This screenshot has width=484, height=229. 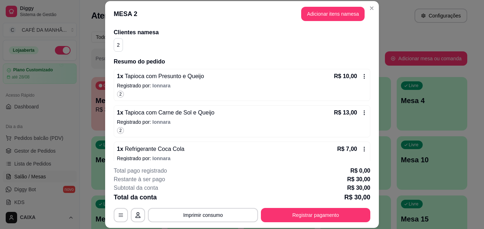 What do you see at coordinates (203, 215) in the screenshot?
I see `button: Imprimir consumo` at bounding box center [203, 215].